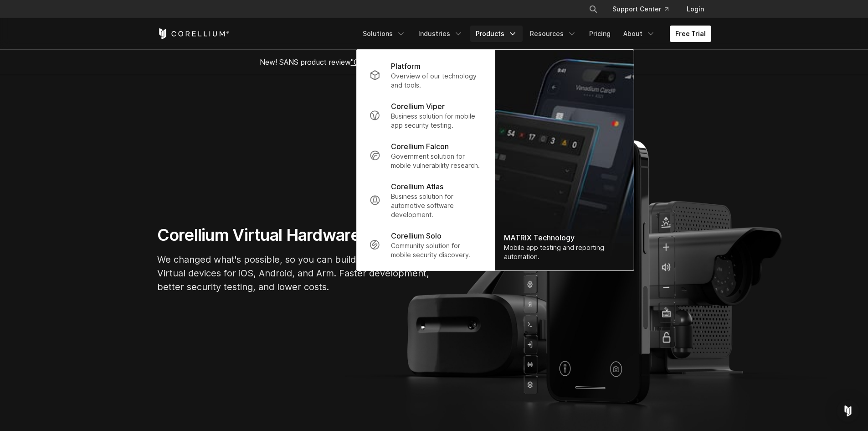 This screenshot has width=868, height=431. Describe the element at coordinates (294, 273) in the screenshot. I see `p: We changed what's possible, so you can build what's next. Virtual devices for iOS, Android, and A...` at that location.